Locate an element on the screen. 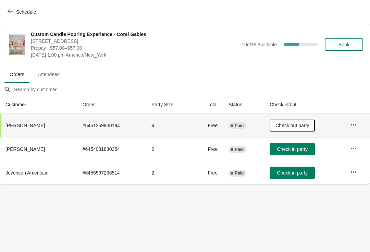 The height and width of the screenshot is (252, 370). th: Order is located at coordinates (112, 105).